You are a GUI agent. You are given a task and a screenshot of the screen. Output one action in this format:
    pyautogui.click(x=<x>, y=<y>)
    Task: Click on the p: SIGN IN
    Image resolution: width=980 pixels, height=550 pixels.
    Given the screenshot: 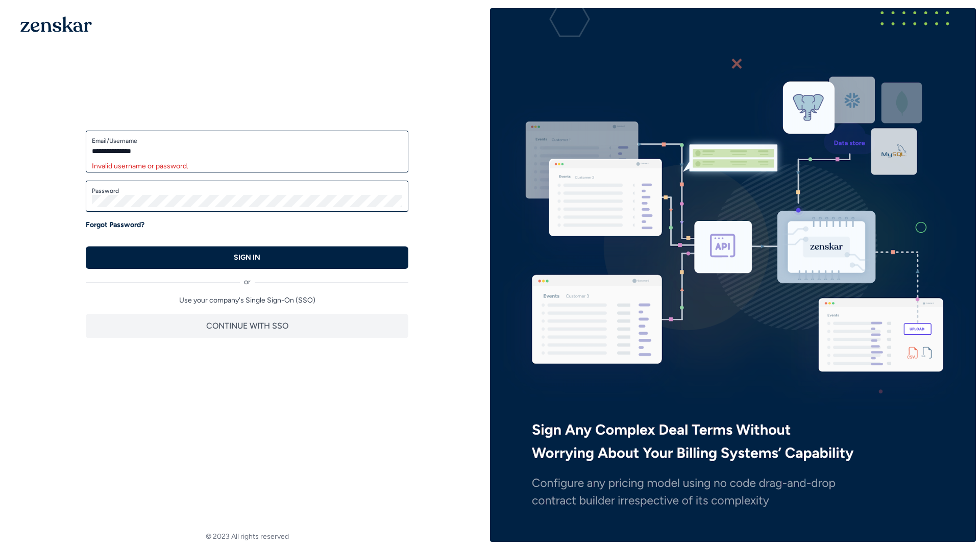 What is the action you would take?
    pyautogui.click(x=247, y=257)
    